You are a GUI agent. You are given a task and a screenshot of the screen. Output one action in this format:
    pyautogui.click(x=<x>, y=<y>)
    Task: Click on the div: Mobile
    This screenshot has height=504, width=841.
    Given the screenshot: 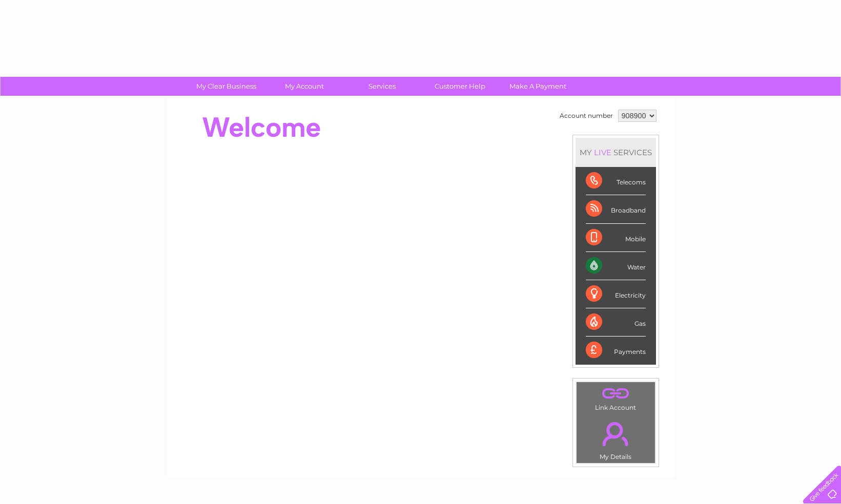 What is the action you would take?
    pyautogui.click(x=616, y=238)
    